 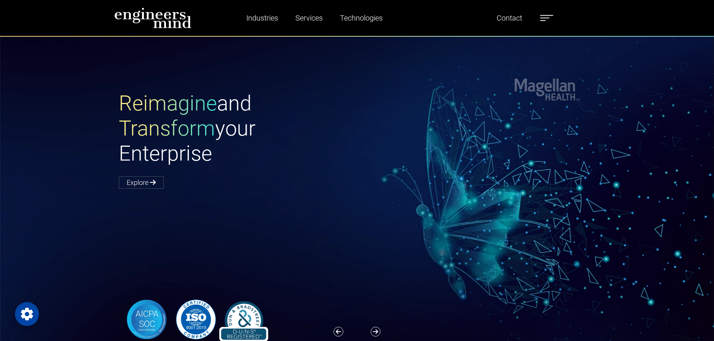 I want to click on span: Transform, so click(x=167, y=129).